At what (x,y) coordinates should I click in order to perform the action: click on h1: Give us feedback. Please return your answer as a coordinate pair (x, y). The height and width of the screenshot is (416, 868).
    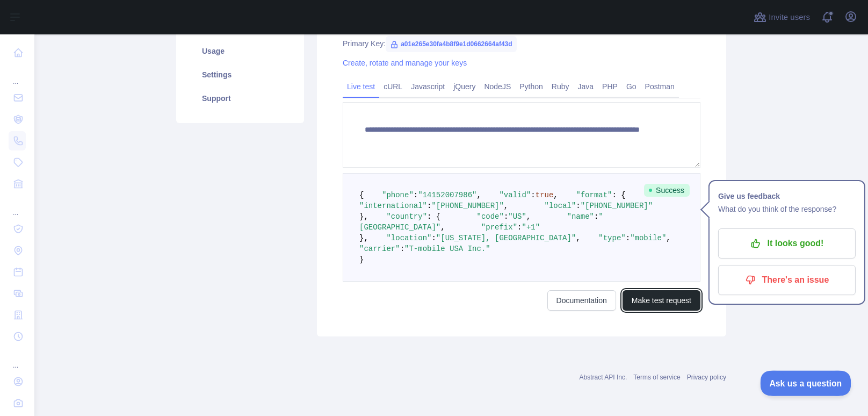
    Looking at the image, I should click on (788, 196).